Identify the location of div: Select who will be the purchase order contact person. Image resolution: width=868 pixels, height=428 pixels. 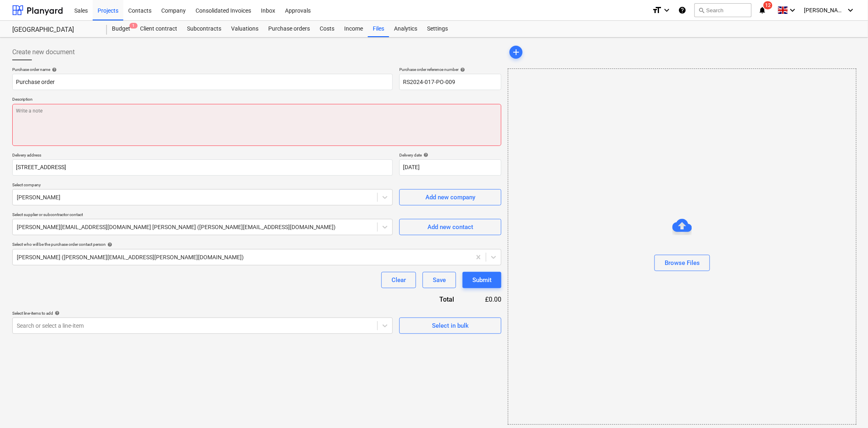
(257, 244).